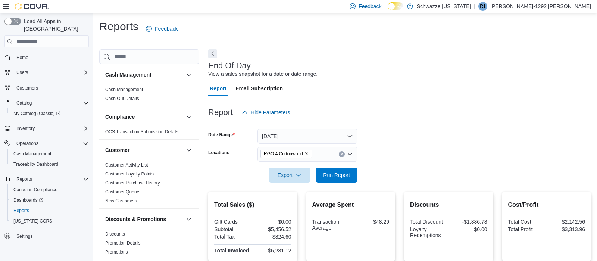 The height and width of the screenshot is (261, 597). I want to click on a: Customer Activity List, so click(126, 165).